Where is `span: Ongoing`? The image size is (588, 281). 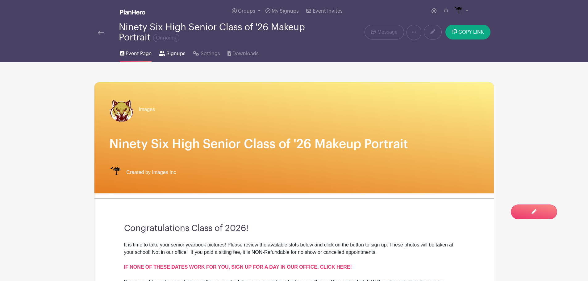
span: Ongoing is located at coordinates (166, 38).